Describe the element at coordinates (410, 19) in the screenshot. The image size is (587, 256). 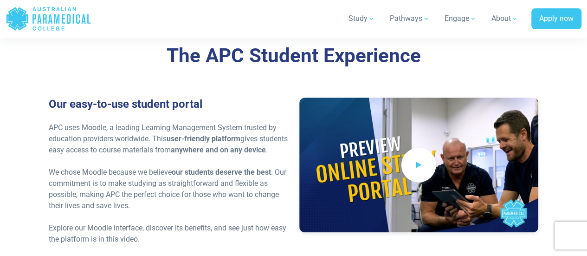
I see `a: Pathways` at that location.